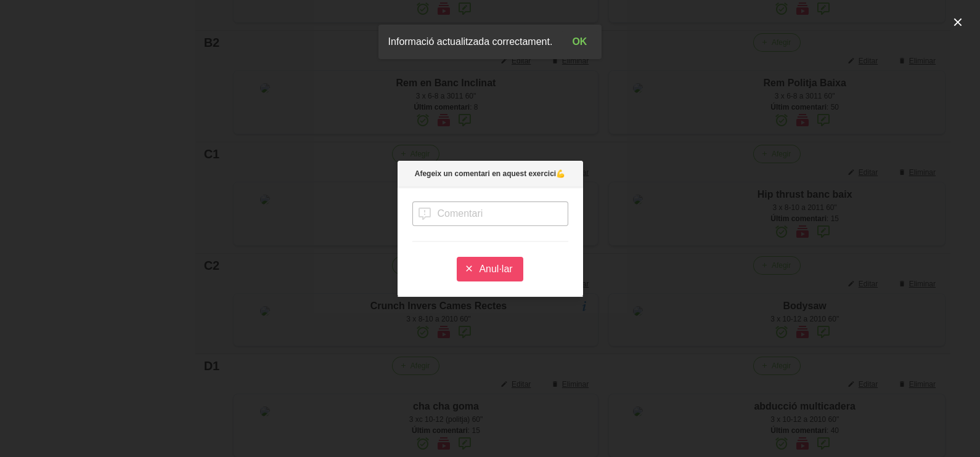 This screenshot has width=980, height=457. I want to click on button: Anul·lar, so click(490, 269).